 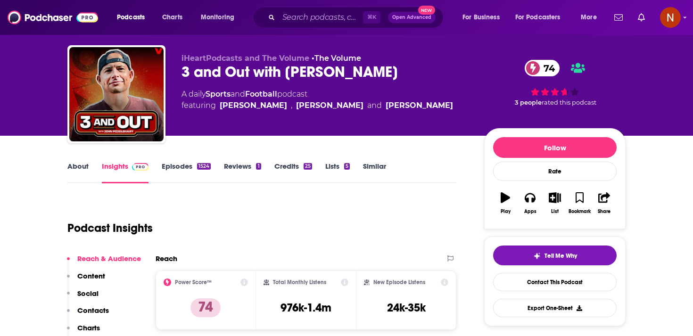 I want to click on button: Contacts, so click(x=88, y=314).